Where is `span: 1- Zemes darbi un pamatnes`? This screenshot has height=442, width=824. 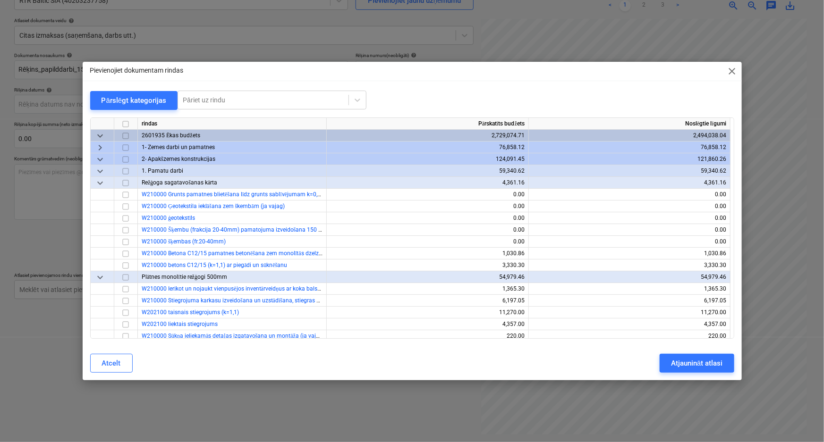 span: 1- Zemes darbi un pamatnes is located at coordinates (178, 147).